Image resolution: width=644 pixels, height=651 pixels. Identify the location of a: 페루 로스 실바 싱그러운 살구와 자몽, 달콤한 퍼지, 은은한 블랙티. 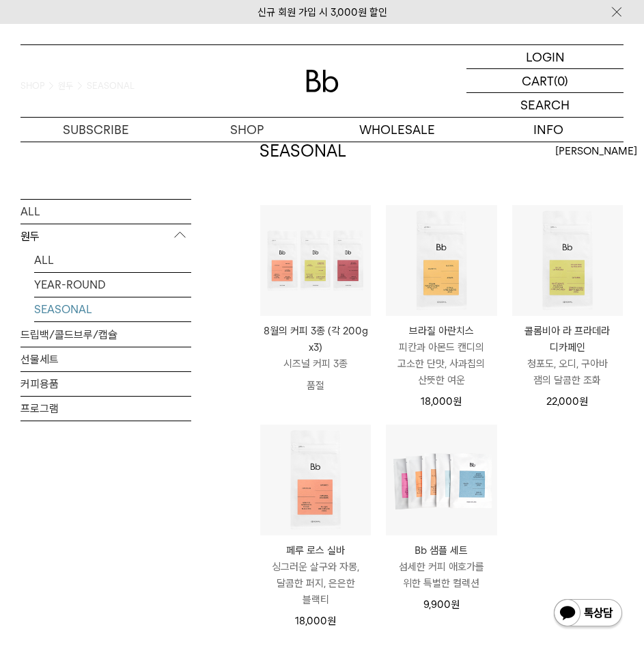
(315, 575).